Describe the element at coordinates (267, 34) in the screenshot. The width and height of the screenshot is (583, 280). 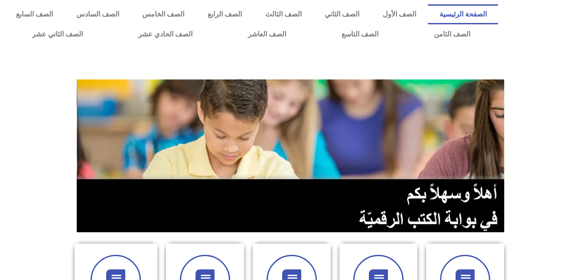
I see `a: الصف العاشر` at that location.